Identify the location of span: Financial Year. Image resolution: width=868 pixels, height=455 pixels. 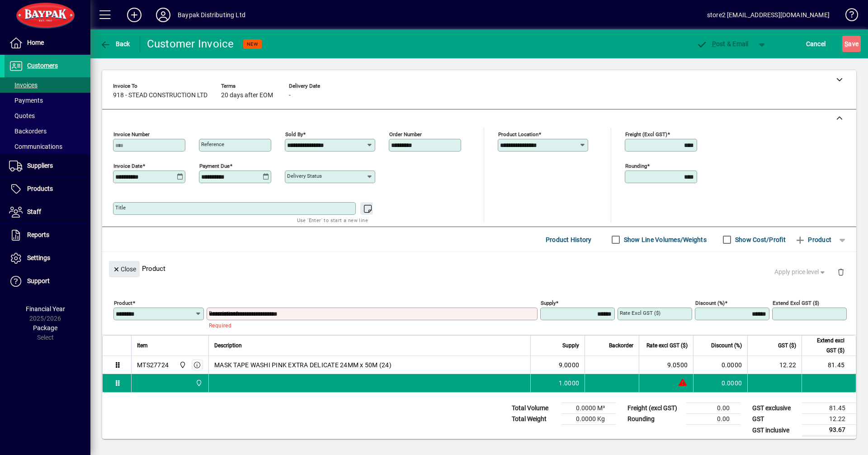
(45, 309).